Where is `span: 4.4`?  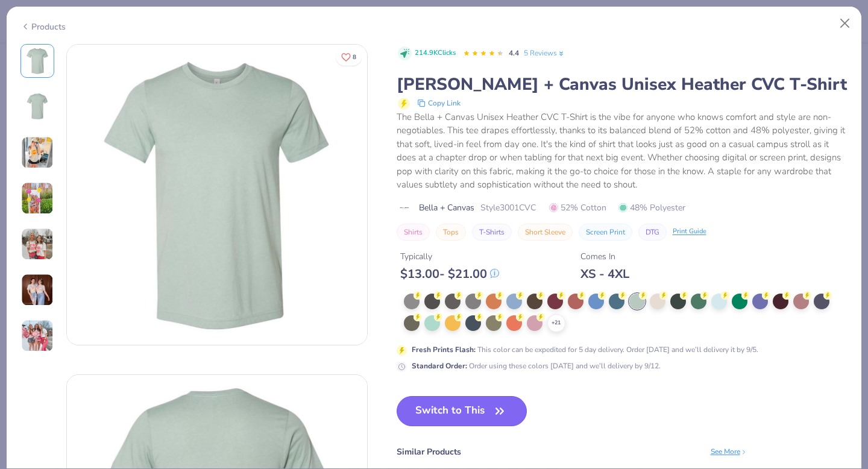 span: 4.4 is located at coordinates (514, 53).